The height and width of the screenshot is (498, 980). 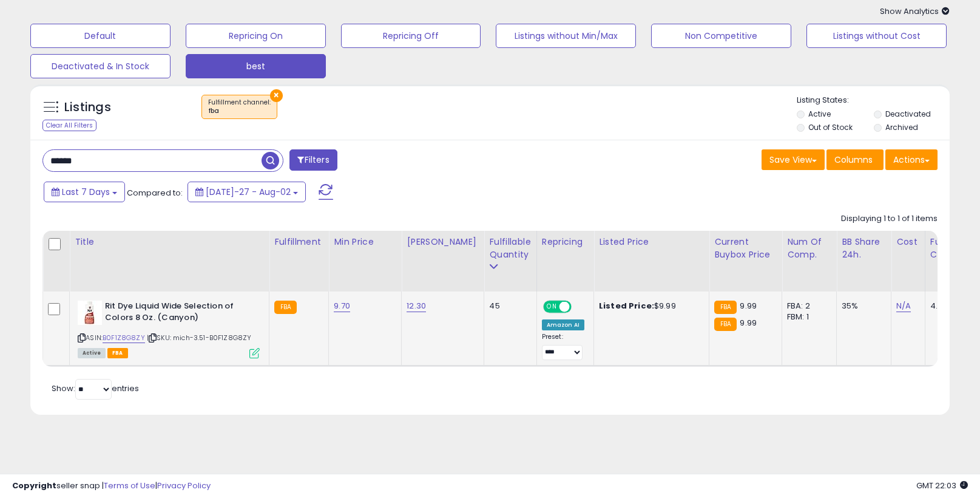 I want to click on img: 31LnTzI7Y5L._SL40_.jpg, so click(x=90, y=313).